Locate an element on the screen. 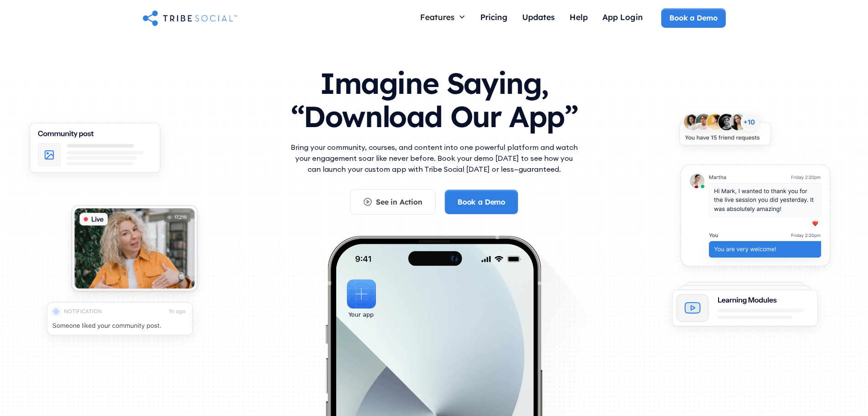 This screenshot has width=868, height=416. p: Bring your community, courses, and content into one powerful platform and watch your engagement s... is located at coordinates (434, 158).